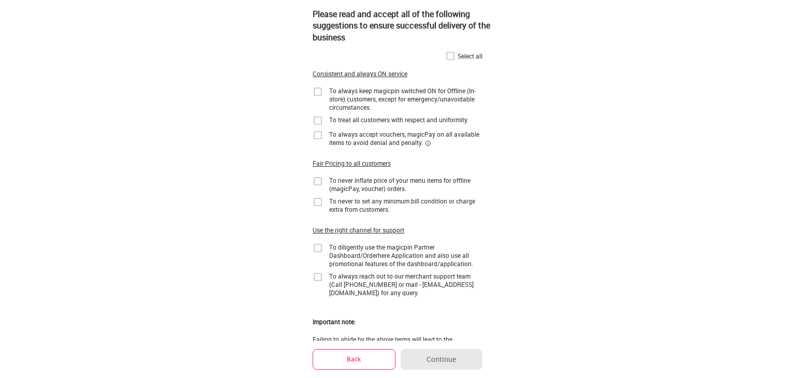 The width and height of the screenshot is (795, 378). I want to click on div: To treat all customers with respect and uniformity., so click(399, 120).